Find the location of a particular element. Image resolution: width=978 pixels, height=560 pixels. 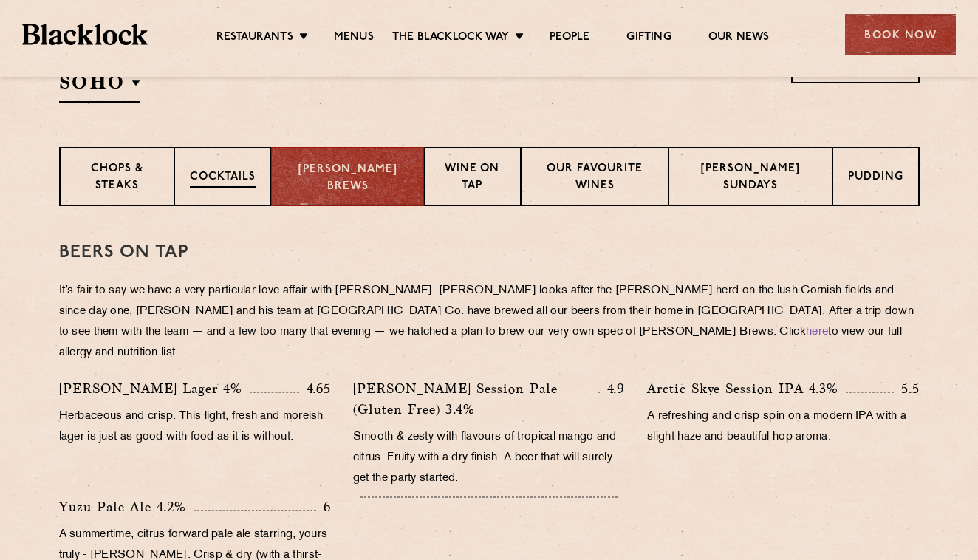

h3: Beers on tap is located at coordinates (489, 253).